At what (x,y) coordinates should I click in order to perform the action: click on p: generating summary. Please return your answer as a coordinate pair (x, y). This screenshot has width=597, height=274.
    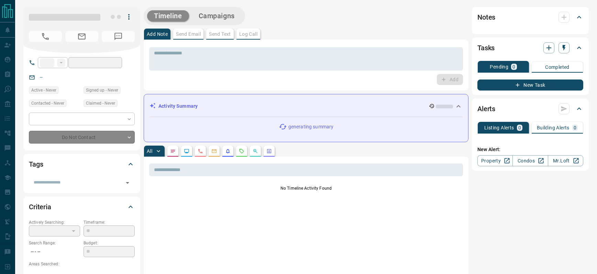
    Looking at the image, I should click on (311, 127).